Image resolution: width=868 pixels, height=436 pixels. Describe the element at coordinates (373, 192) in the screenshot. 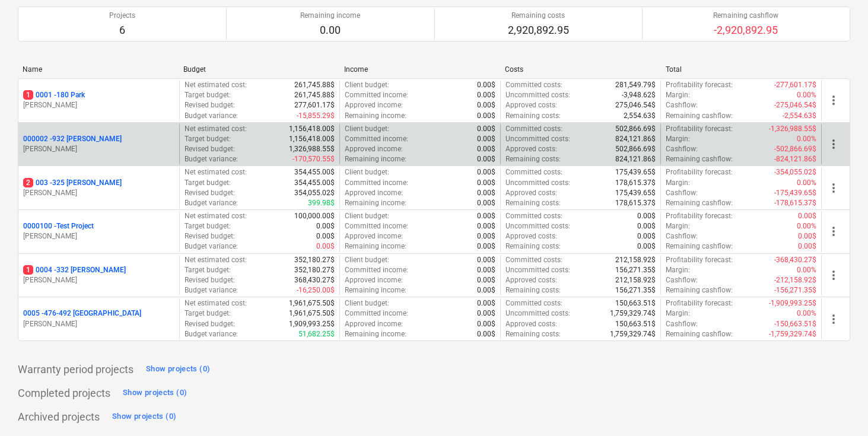

I see `p: Approved income :` at that location.